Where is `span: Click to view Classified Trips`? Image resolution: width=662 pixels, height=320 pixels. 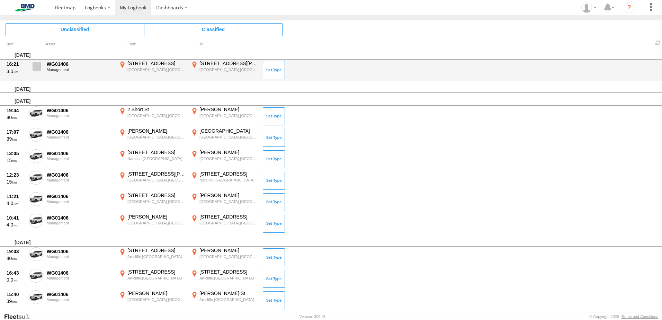
span: Click to view Classified Trips is located at coordinates (213, 29).